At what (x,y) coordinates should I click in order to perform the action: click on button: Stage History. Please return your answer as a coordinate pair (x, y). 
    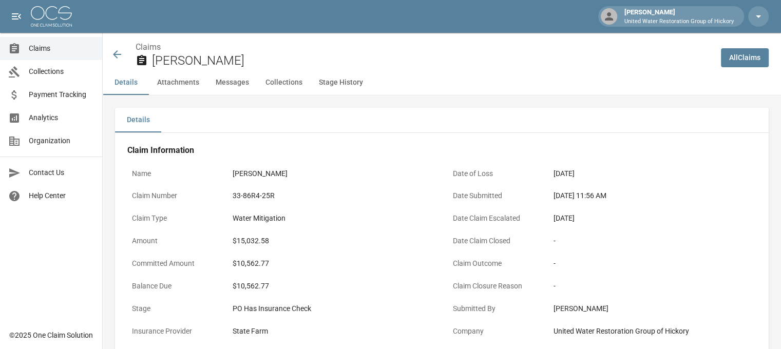
    Looking at the image, I should click on (341, 83).